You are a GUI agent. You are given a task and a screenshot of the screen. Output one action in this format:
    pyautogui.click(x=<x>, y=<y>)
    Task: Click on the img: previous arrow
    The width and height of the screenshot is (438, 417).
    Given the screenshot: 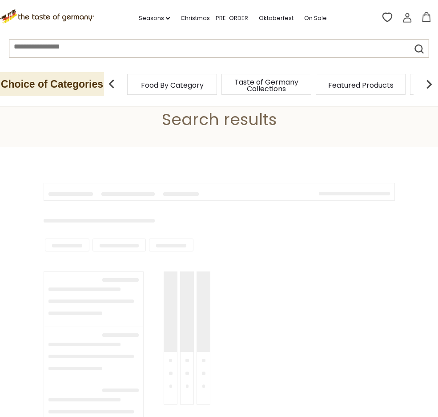 What is the action you would take?
    pyautogui.click(x=112, y=84)
    